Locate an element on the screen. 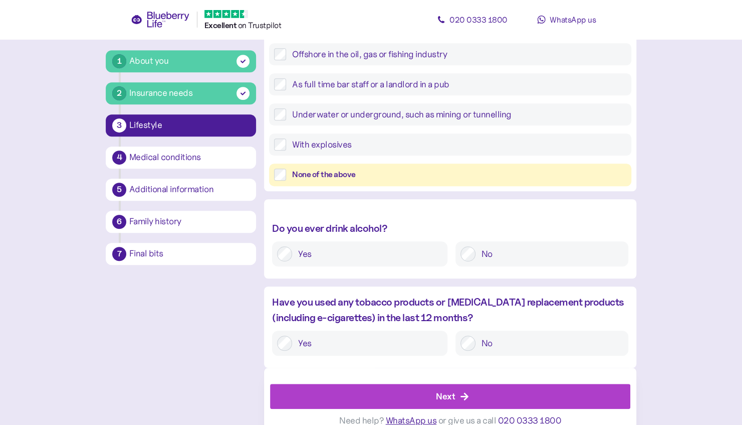 Image resolution: width=742 pixels, height=425 pixels. button: 1About you is located at coordinates (181, 61).